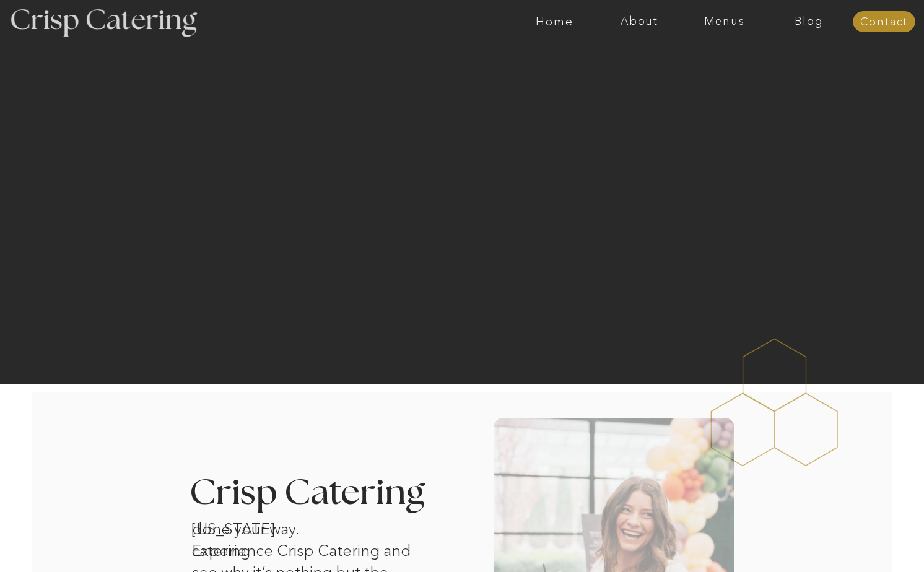 The width and height of the screenshot is (924, 572). I want to click on a: About, so click(639, 22).